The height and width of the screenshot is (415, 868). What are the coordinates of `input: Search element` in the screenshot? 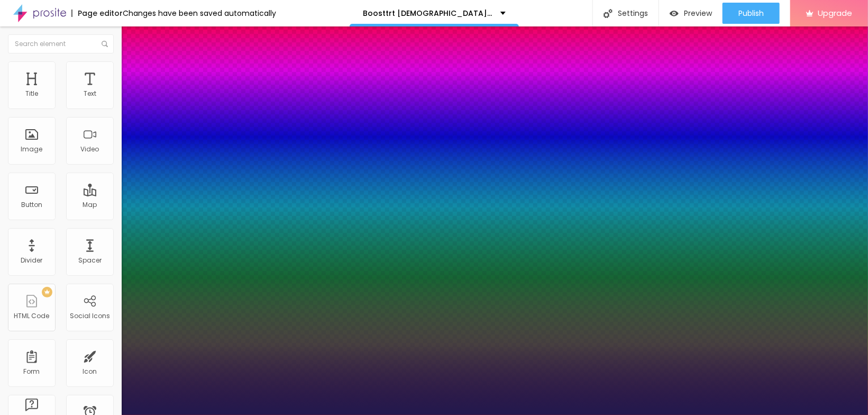 It's located at (61, 44).